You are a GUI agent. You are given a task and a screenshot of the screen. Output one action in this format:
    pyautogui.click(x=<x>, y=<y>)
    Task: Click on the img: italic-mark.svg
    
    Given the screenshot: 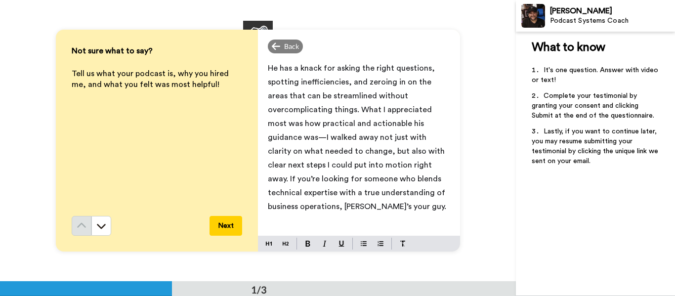 What is the action you would take?
    pyautogui.click(x=325, y=244)
    